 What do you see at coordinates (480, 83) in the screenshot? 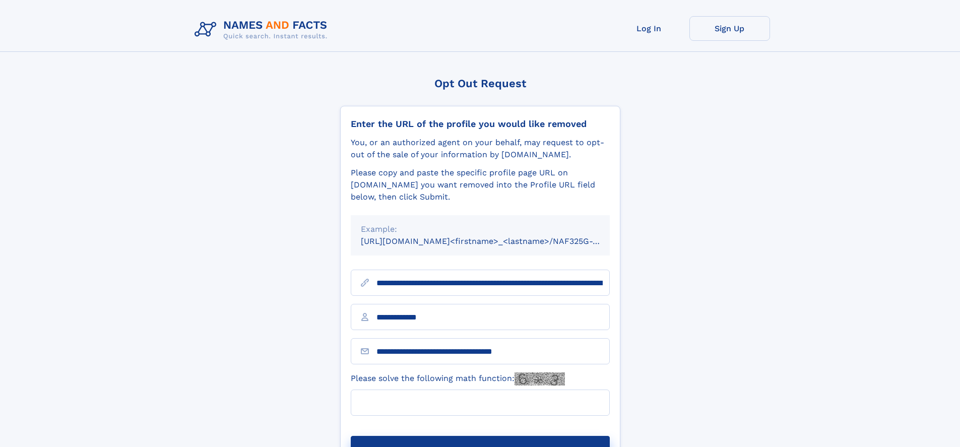
I see `div: Opt Out Request` at bounding box center [480, 83].